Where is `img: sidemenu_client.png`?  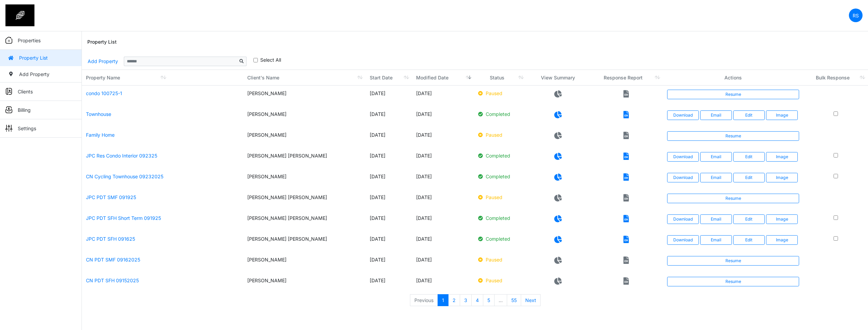 img: sidemenu_client.png is located at coordinates (9, 91).